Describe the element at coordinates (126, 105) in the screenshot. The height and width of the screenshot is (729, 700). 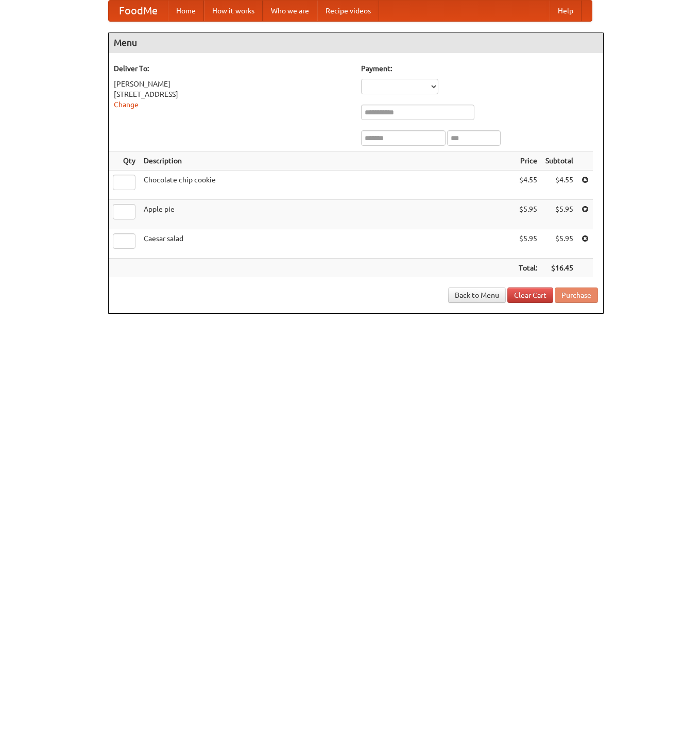
I see `a: Change` at that location.